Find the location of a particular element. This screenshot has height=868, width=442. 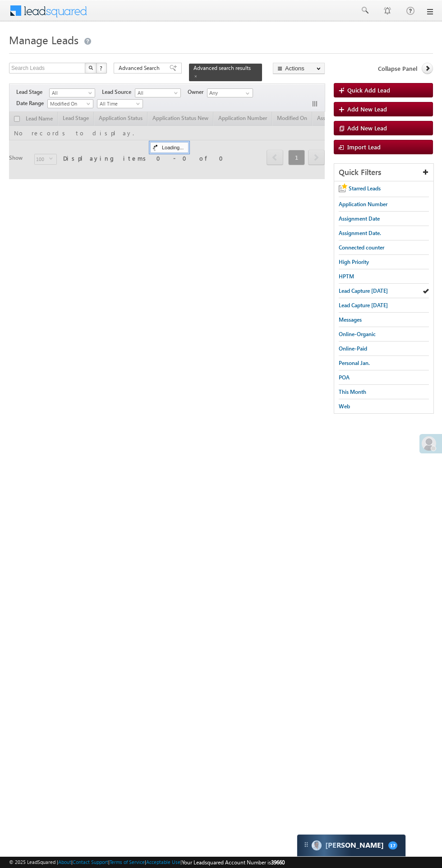

span: Modified On is located at coordinates (69, 104).